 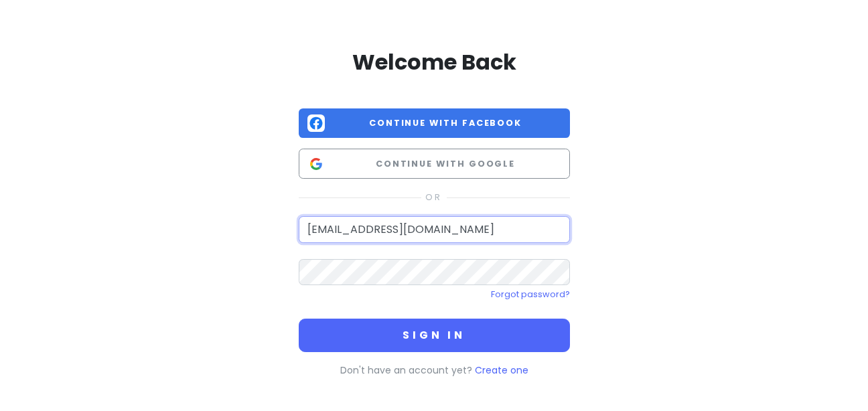 What do you see at coordinates (434, 62) in the screenshot?
I see `h2: Welcome Back` at bounding box center [434, 62].